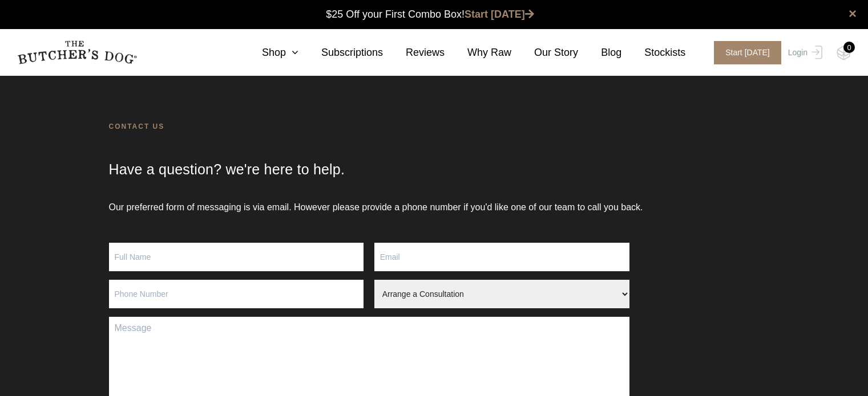  What do you see at coordinates (544, 53) in the screenshot?
I see `a: Our Story` at bounding box center [544, 53].